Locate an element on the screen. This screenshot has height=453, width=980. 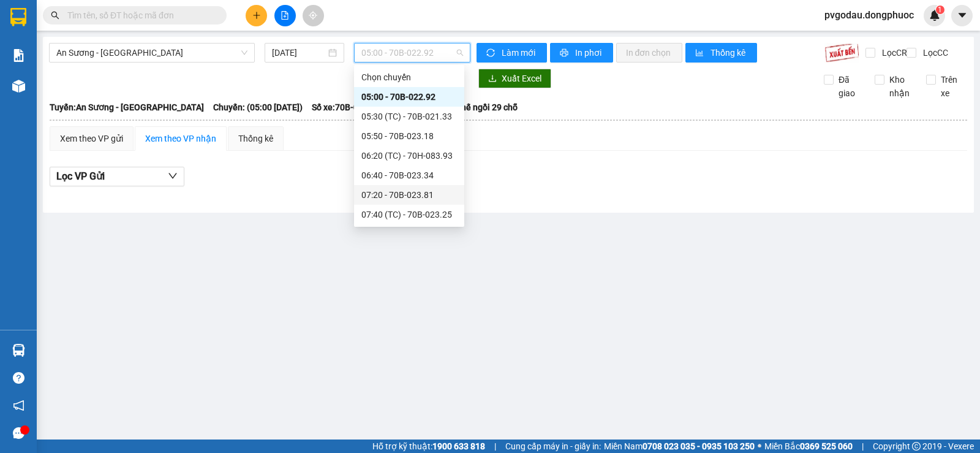
span: bar-chart is located at coordinates (700, 53).